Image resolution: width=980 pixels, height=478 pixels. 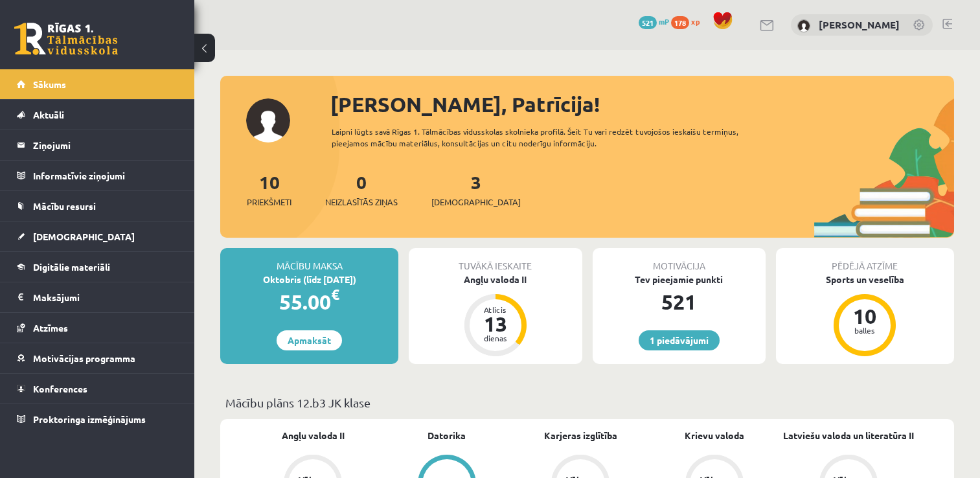 I want to click on div: Angļu valoda II, so click(x=495, y=279).